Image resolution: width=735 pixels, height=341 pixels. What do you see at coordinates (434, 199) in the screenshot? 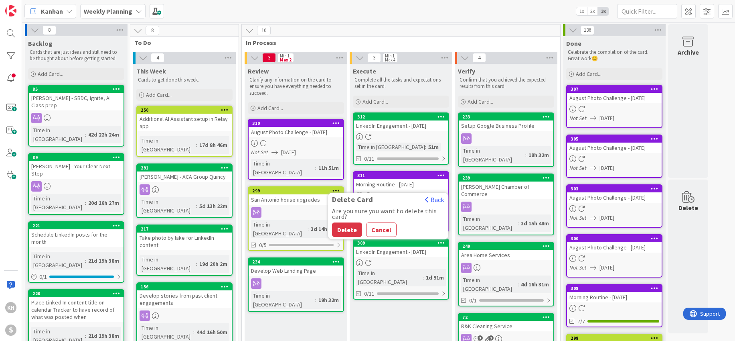
I see `button: Back` at bounding box center [434, 199].